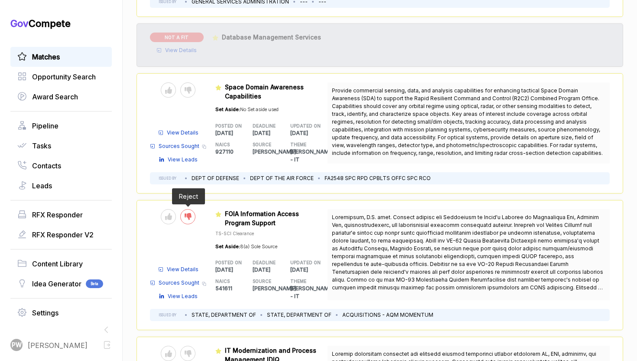  What do you see at coordinates (61, 146) in the screenshot?
I see `a: Tasks` at bounding box center [61, 146].